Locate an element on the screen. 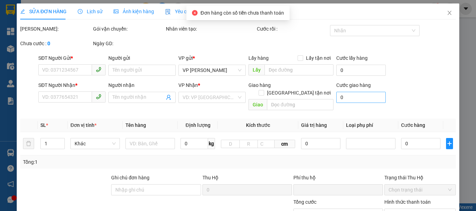  span: Lấy tận nơi is located at coordinates (318, 58).